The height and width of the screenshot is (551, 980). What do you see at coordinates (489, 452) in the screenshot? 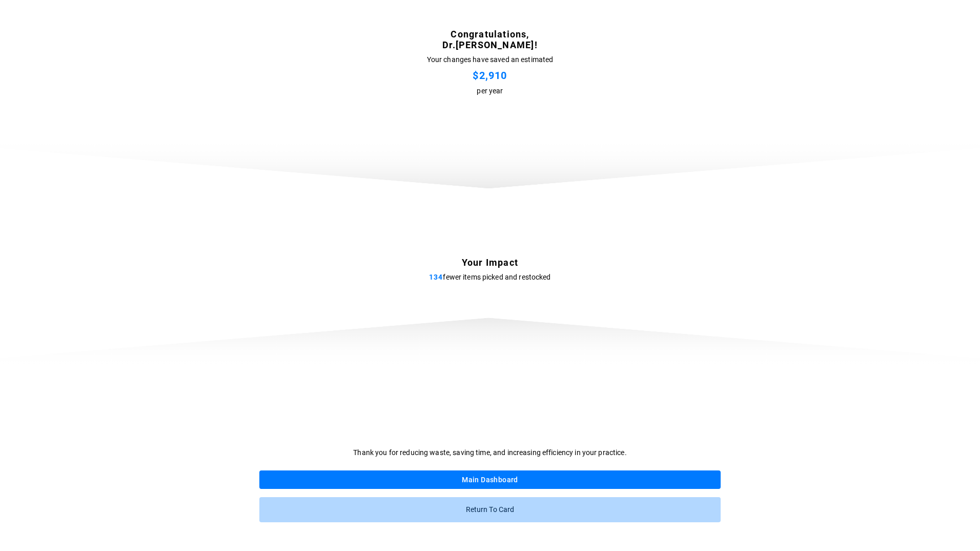
I see `p: Thank you for reducing waste, saving time, and increasing efficiency in your practice.` at bounding box center [489, 452].